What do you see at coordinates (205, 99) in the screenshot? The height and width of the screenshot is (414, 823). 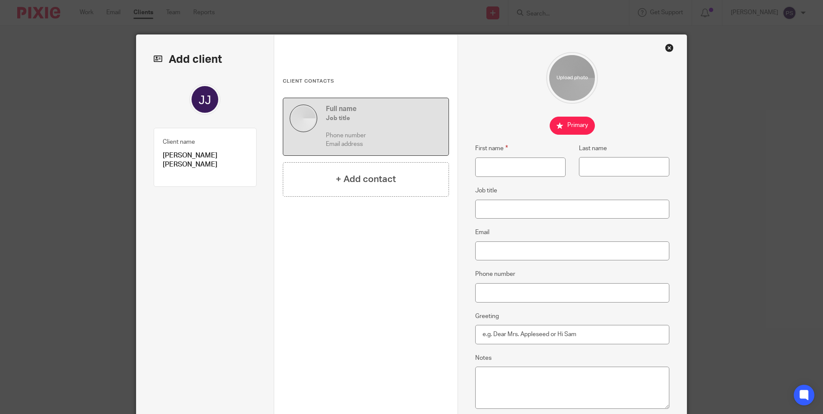 I see `img: svg%3E` at bounding box center [205, 99].